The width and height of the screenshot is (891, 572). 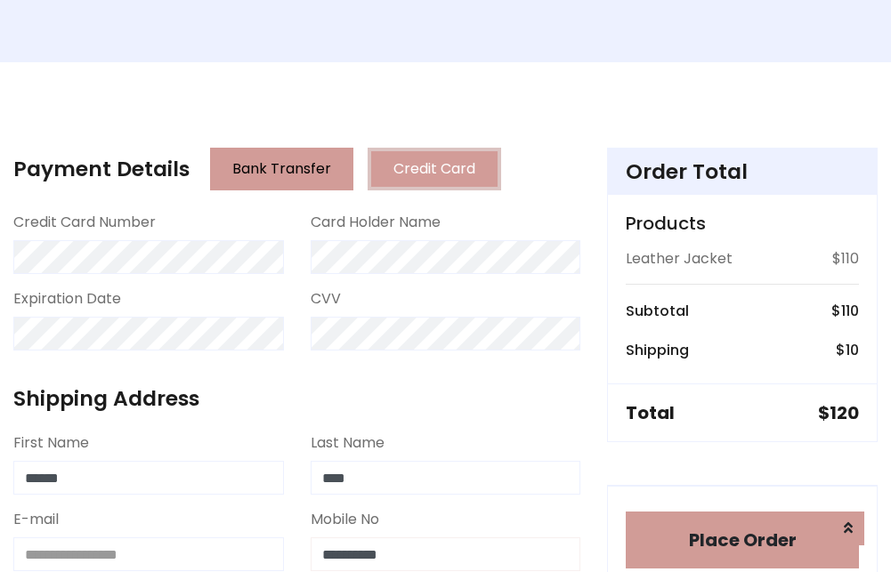 What do you see at coordinates (347, 443) in the screenshot?
I see `label: Last Name` at bounding box center [347, 443].